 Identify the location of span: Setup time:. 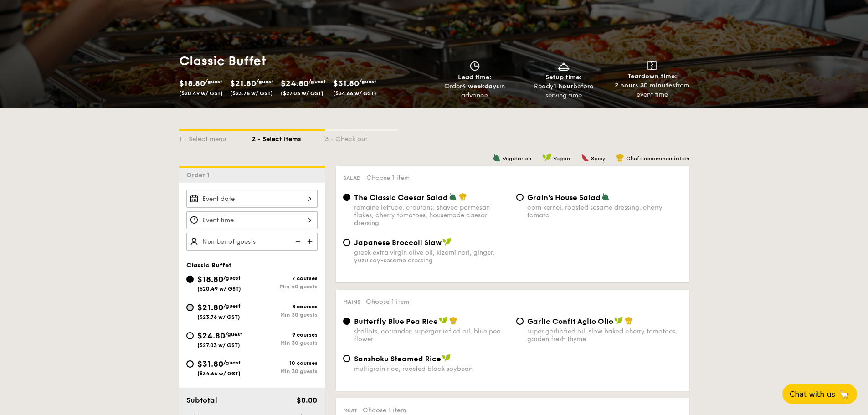
(564, 77).